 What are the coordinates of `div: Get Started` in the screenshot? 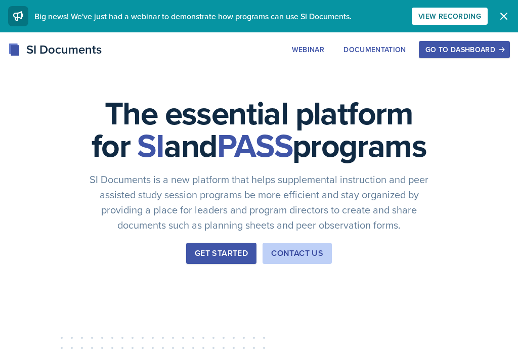 It's located at (221, 254).